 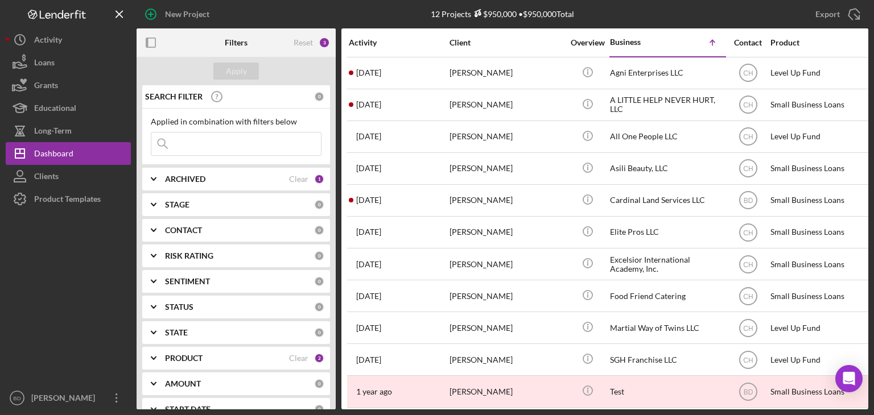 I want to click on div: A LITTLE HELP NEVER HURT, LLC, so click(x=667, y=105).